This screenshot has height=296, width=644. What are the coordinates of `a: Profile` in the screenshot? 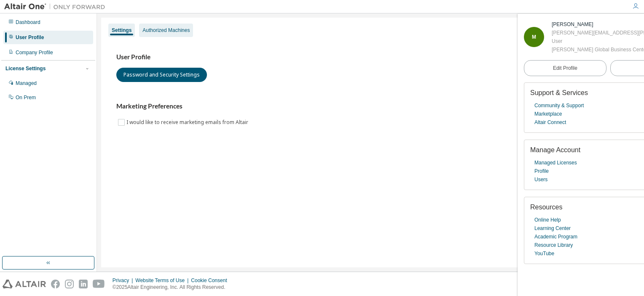 It's located at (542, 172).